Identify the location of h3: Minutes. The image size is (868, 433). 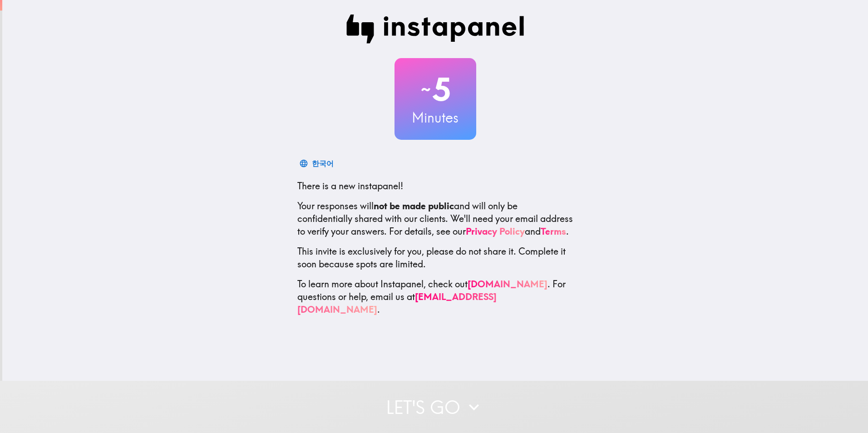
(435, 117).